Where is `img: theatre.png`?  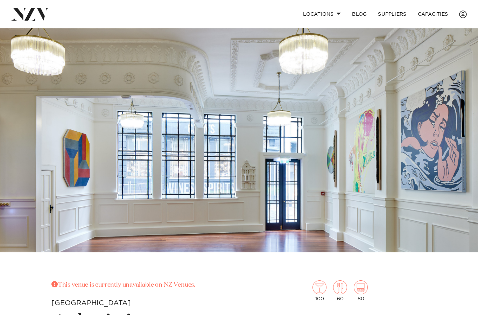 img: theatre.png is located at coordinates (361, 287).